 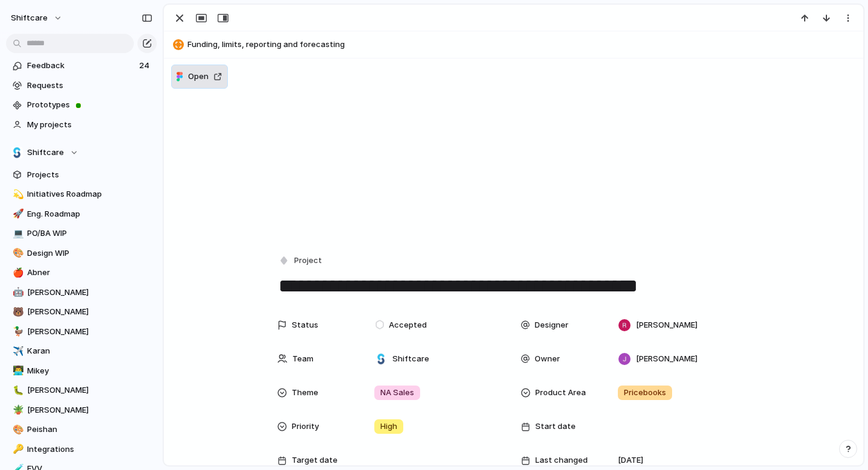 What do you see at coordinates (397, 393) in the screenshot?
I see `span: NA Sales` at bounding box center [397, 393].